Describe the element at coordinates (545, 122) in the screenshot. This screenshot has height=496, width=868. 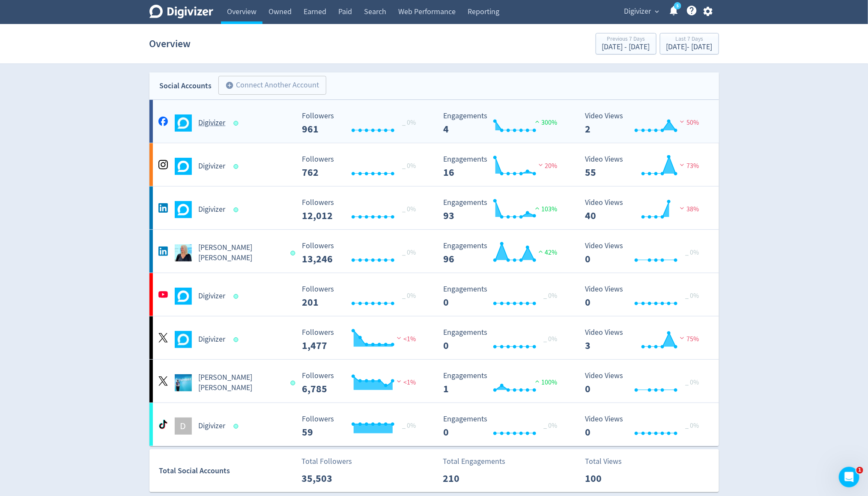
I see `span: 300%` at that location.